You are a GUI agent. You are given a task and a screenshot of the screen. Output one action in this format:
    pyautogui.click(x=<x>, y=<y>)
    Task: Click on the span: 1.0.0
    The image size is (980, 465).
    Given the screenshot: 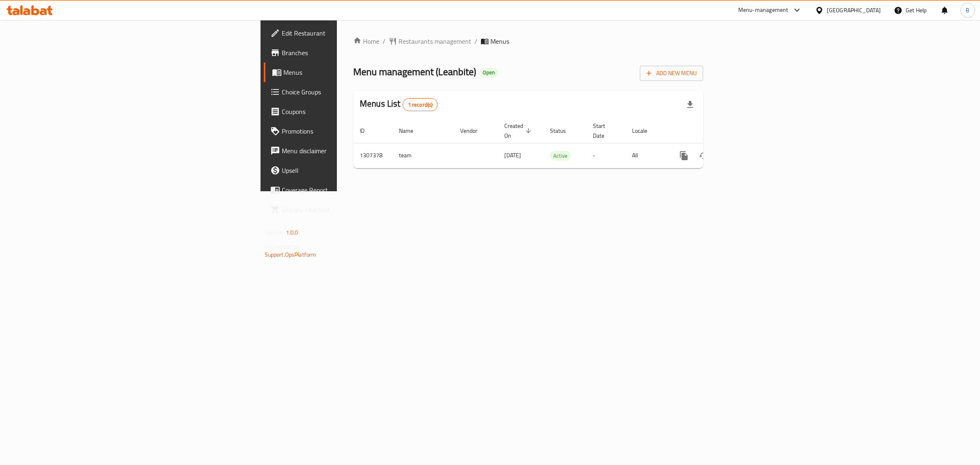 What is the action you would take?
    pyautogui.click(x=292, y=233)
    